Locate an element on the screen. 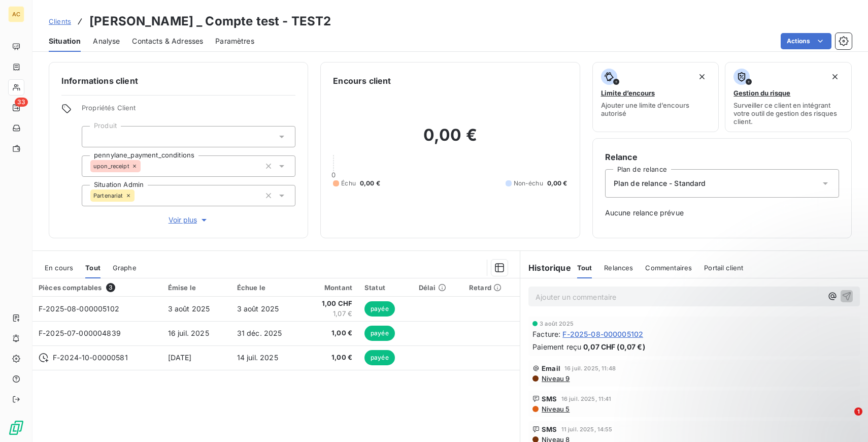  span: Contacts & Adresses is located at coordinates (167, 41).